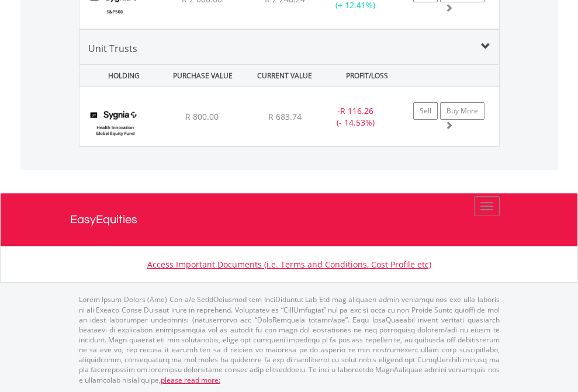 The height and width of the screenshot is (392, 578). Describe the element at coordinates (289, 220) in the screenshot. I see `div: EasyEquities` at that location.